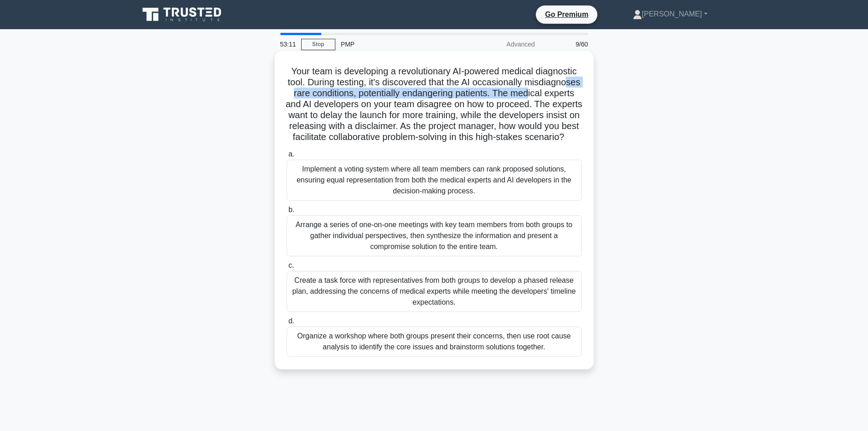 The height and width of the screenshot is (431, 868). Describe the element at coordinates (500, 44) in the screenshot. I see `div: Advanced` at that location.